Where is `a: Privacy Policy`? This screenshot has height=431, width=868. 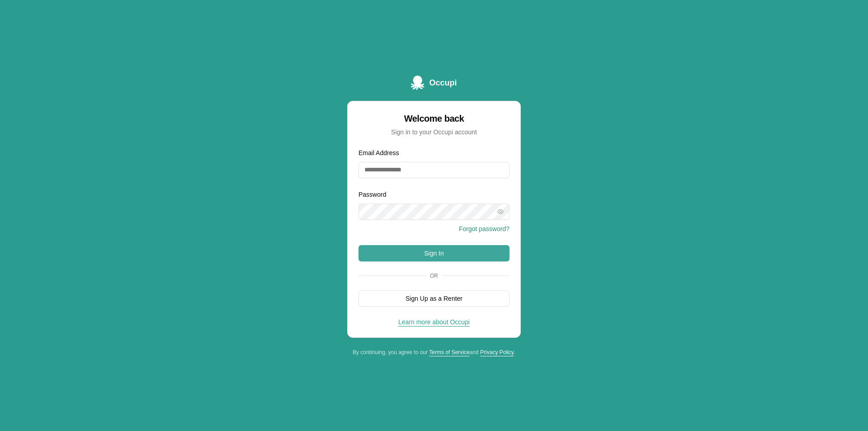 a: Privacy Policy is located at coordinates (497, 352).